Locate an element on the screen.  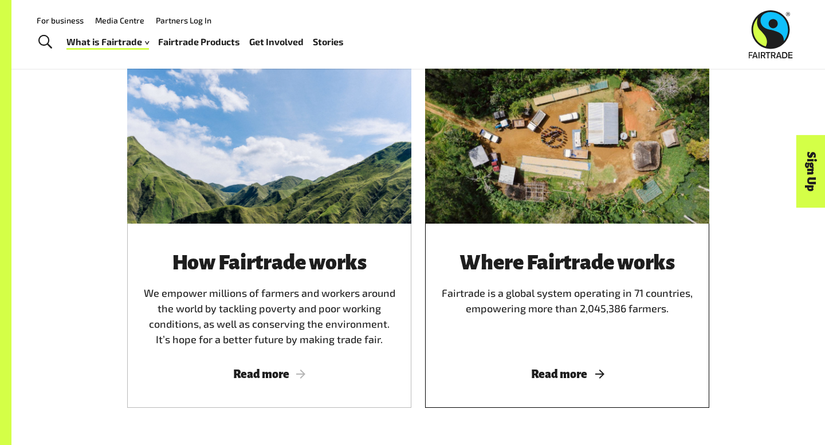
h3: Where Fairtrade works is located at coordinates (567, 263).